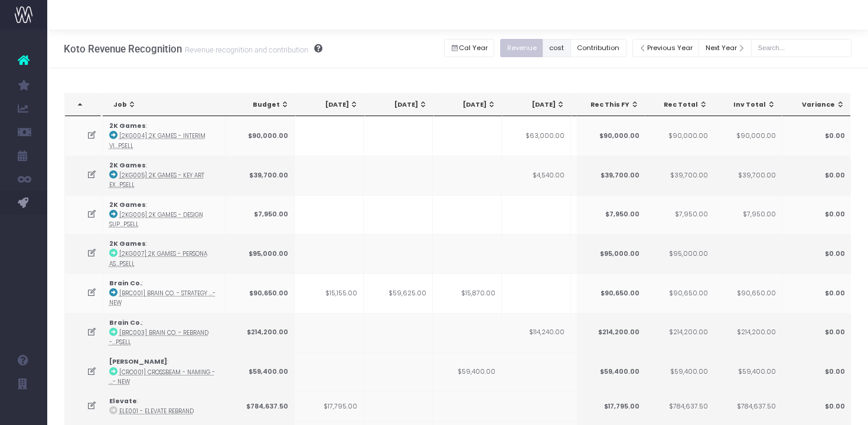 The width and height of the screenshot is (868, 425). Describe the element at coordinates (264, 105) in the screenshot. I see `div: Budget` at that location.